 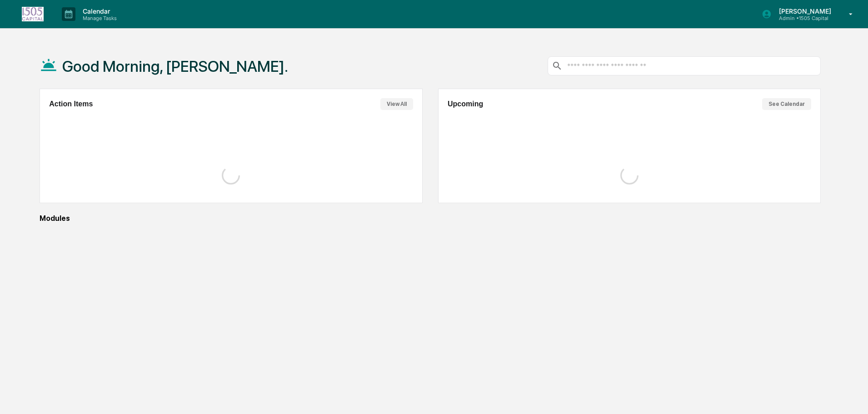 What do you see at coordinates (787, 104) in the screenshot?
I see `a: See Calendar` at bounding box center [787, 104].